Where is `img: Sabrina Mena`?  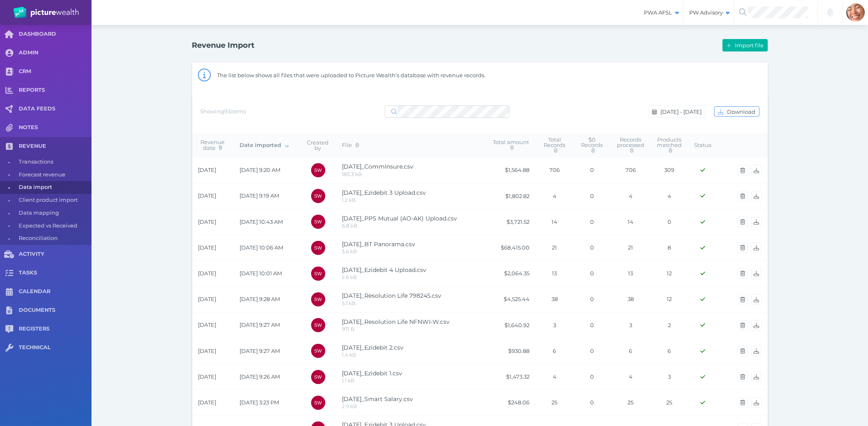
img: Sabrina Mena is located at coordinates (856, 12).